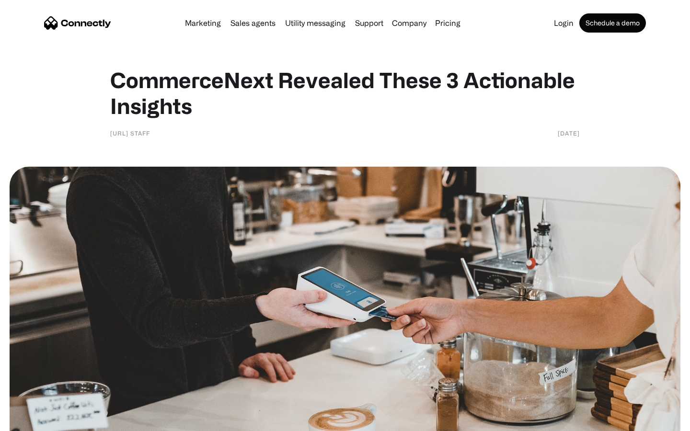  Describe the element at coordinates (38, 421) in the screenshot. I see `ul: Language list` at that location.